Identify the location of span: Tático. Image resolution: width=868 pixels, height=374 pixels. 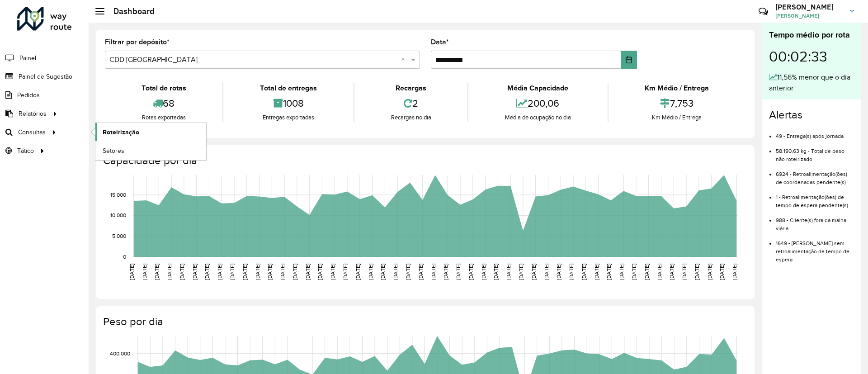
(25, 151).